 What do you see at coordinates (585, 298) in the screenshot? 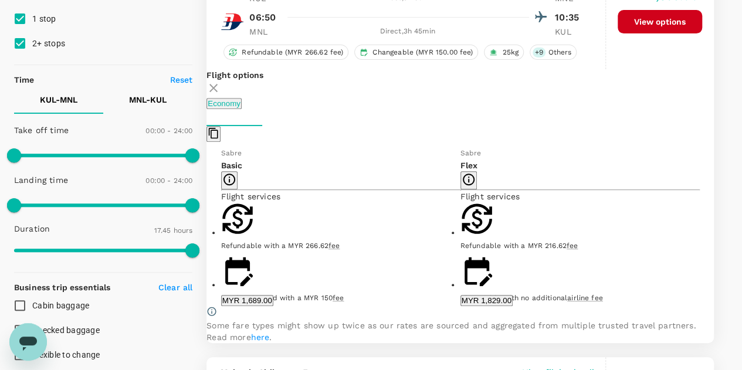
I see `span: airline fee` at bounding box center [585, 298].